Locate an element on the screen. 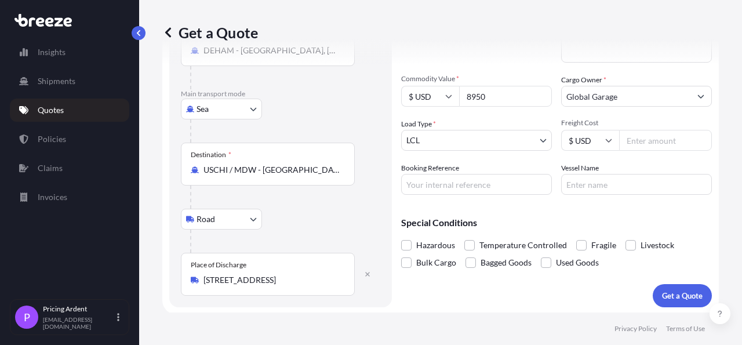  input: Full name is located at coordinates (626, 96).